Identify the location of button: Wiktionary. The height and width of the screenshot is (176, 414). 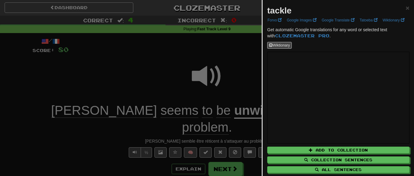
(280, 45).